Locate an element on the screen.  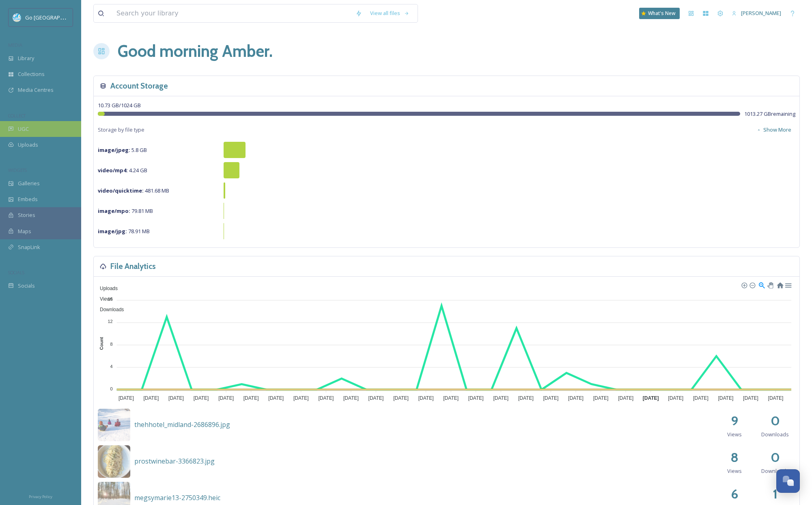
tspan: 8 is located at coordinates (112, 343).